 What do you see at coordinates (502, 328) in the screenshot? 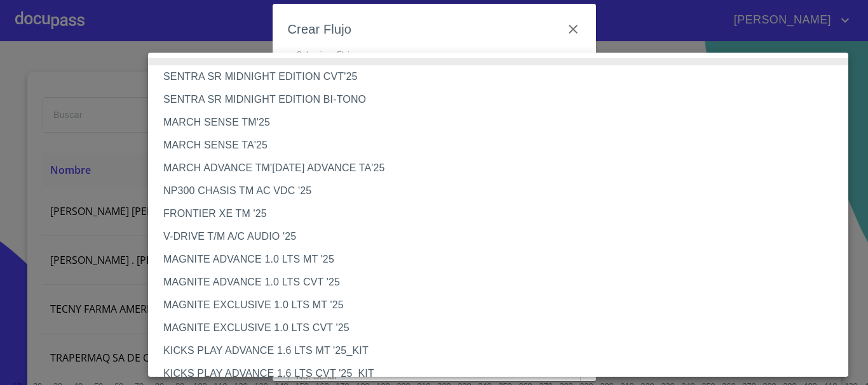
I see `li: MAGNITE EXCLUSIVE 1.0 LTS CVT '25` at bounding box center [502, 328].